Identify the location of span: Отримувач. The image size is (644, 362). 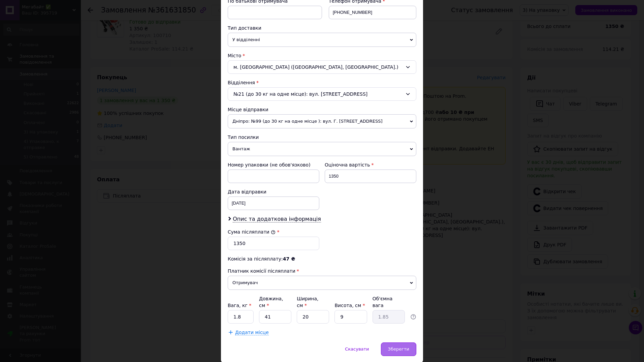
(322, 283).